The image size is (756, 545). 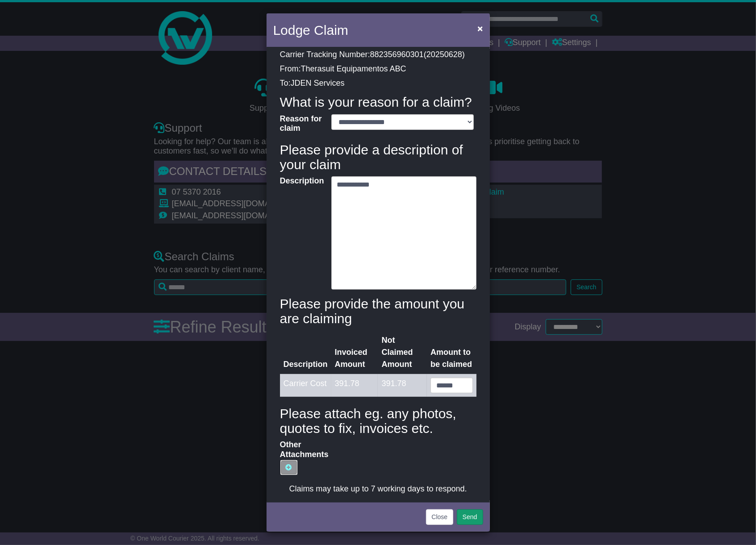 I want to click on span: 20250628, so click(x=445, y=54).